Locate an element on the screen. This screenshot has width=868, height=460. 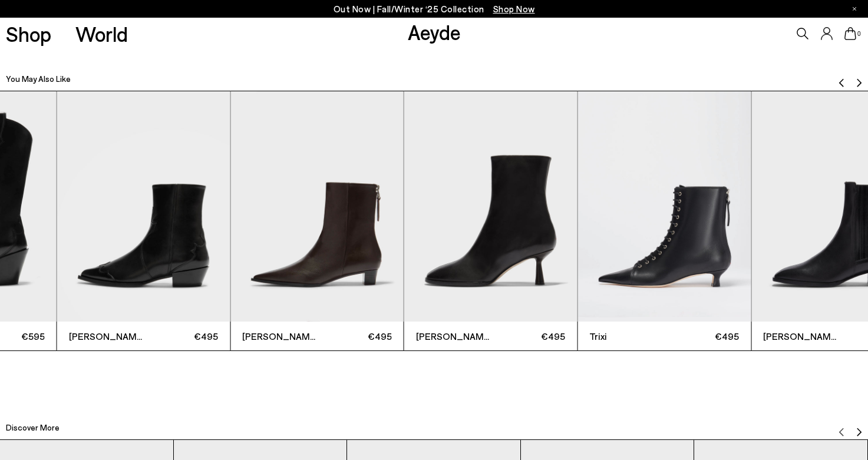
img: Harriet Pointed Ankle Boots is located at coordinates (317, 207).